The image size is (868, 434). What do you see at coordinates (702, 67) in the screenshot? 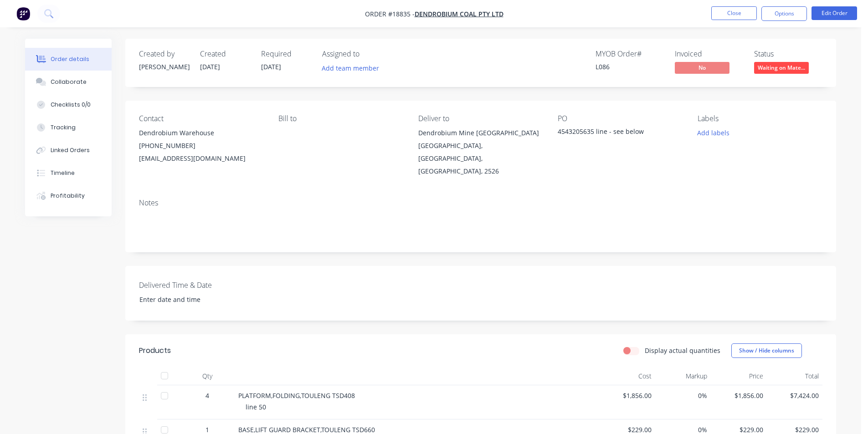
I see `span: No` at bounding box center [702, 67].